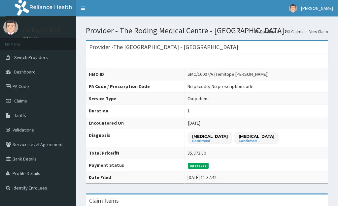  What do you see at coordinates (135, 165) in the screenshot?
I see `th: Payment Status` at bounding box center [135, 165].